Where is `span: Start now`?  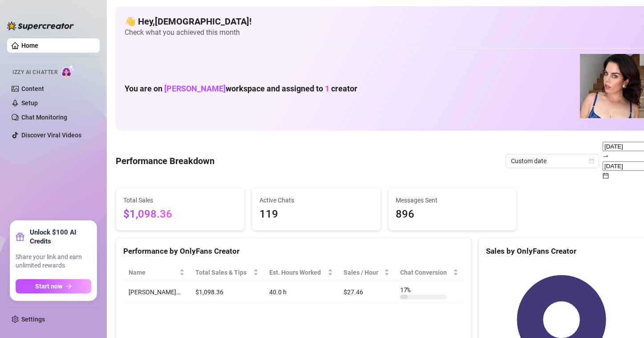
span: Start now is located at coordinates (49, 286).